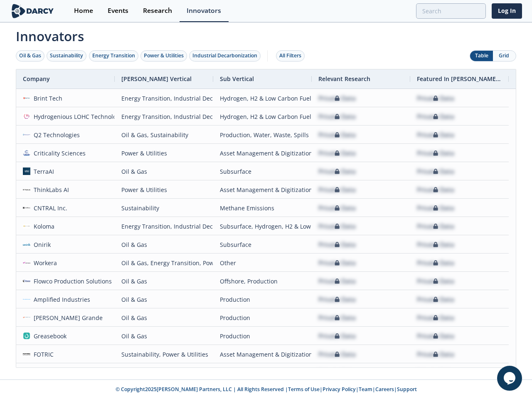  I want to click on img: 27540aad-f8b7-4d29-9f20-5d378d121d15, so click(27, 226).